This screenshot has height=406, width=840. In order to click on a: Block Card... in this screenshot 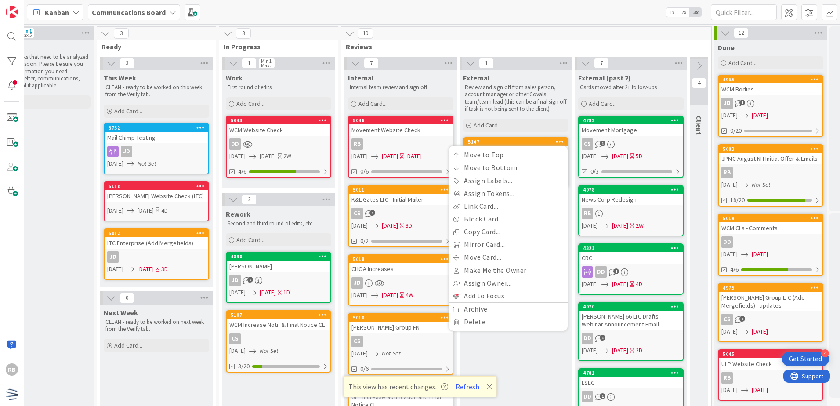, I will do `click(508, 219)`.